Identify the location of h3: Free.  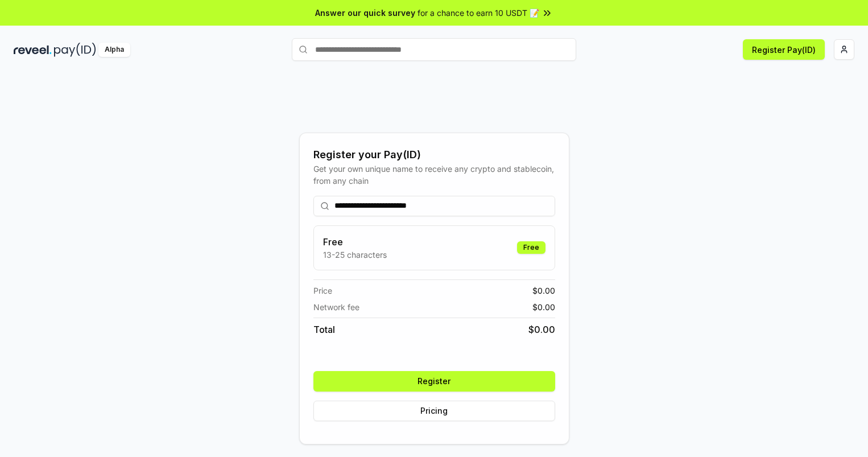
(355, 242).